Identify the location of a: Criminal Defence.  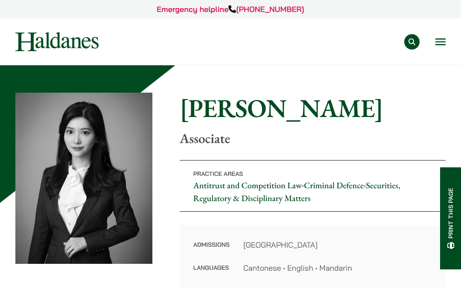
(333, 185).